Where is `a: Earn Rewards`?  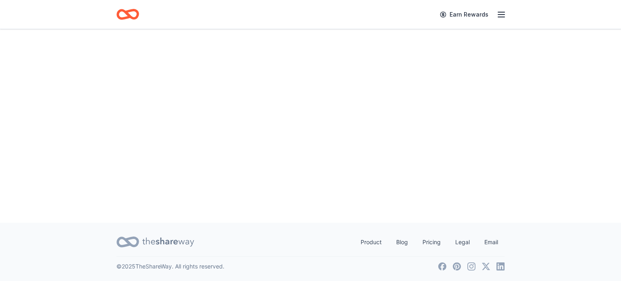
a: Earn Rewards is located at coordinates (464, 15).